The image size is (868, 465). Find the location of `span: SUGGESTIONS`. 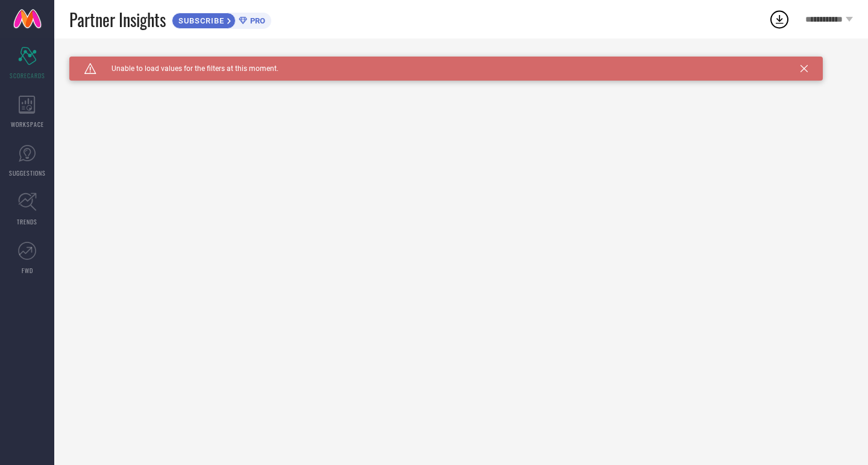

span: SUGGESTIONS is located at coordinates (27, 173).